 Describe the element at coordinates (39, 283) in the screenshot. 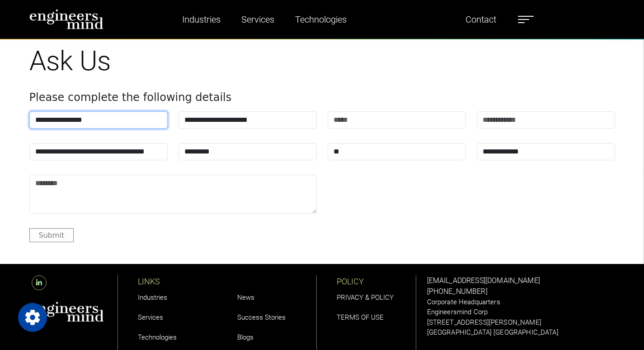

I see `a: LinkedIn` at that location.